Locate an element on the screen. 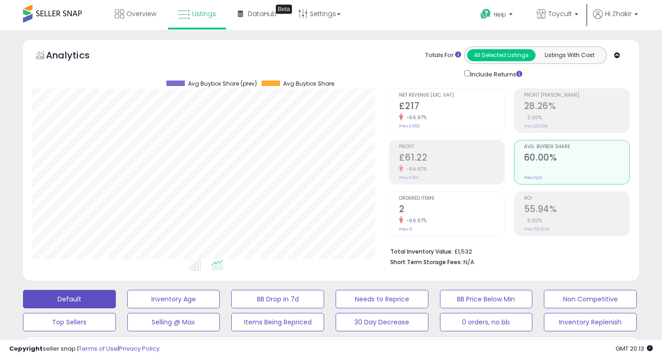  a: Help is located at coordinates (498, 16).